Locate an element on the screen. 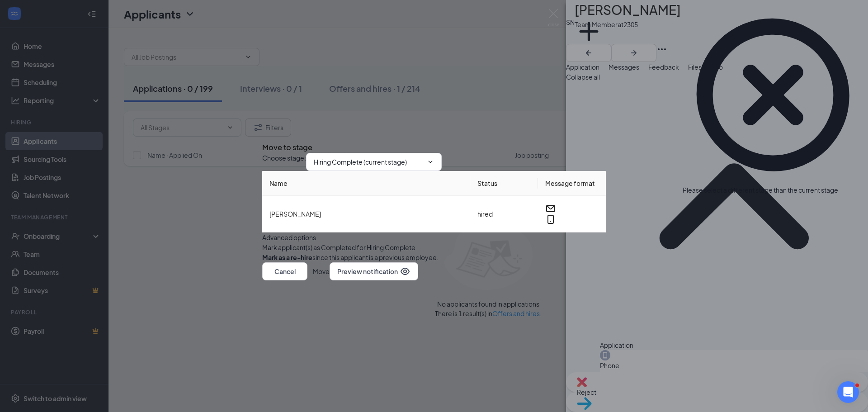 This screenshot has width=868, height=412. svg: ChevronDown is located at coordinates (431, 162).